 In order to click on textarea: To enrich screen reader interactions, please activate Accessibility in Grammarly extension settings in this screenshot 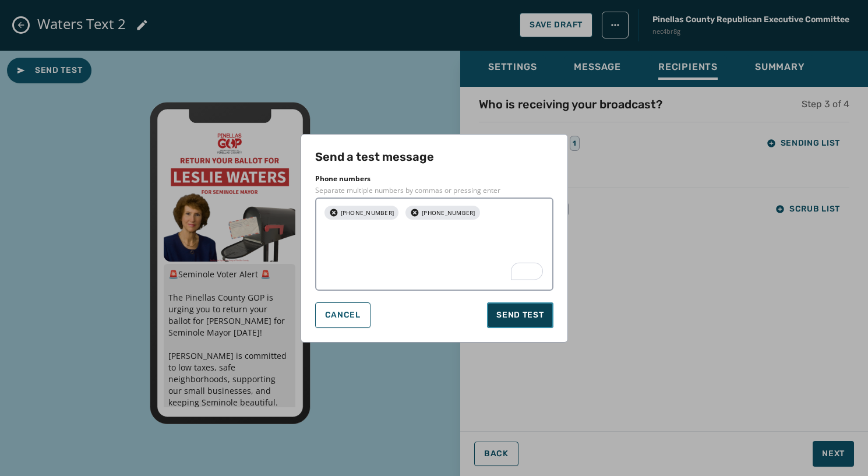, I will do `click(401, 253)`.